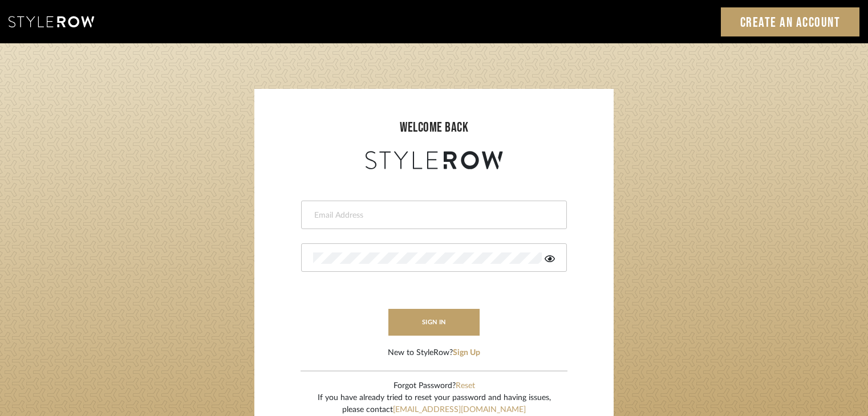  I want to click on div: welcome back, so click(434, 128).